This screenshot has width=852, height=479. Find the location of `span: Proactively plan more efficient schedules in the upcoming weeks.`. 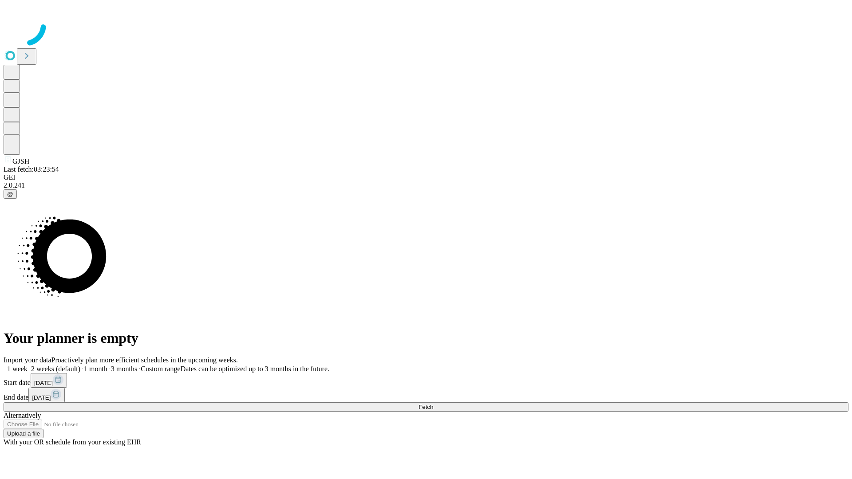

span: Proactively plan more efficient schedules in the upcoming weeks. is located at coordinates (145, 360).